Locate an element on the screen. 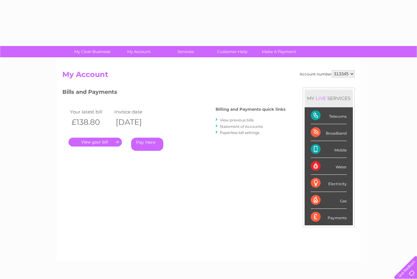 The width and height of the screenshot is (417, 279). a: Make A Payment is located at coordinates (279, 52).